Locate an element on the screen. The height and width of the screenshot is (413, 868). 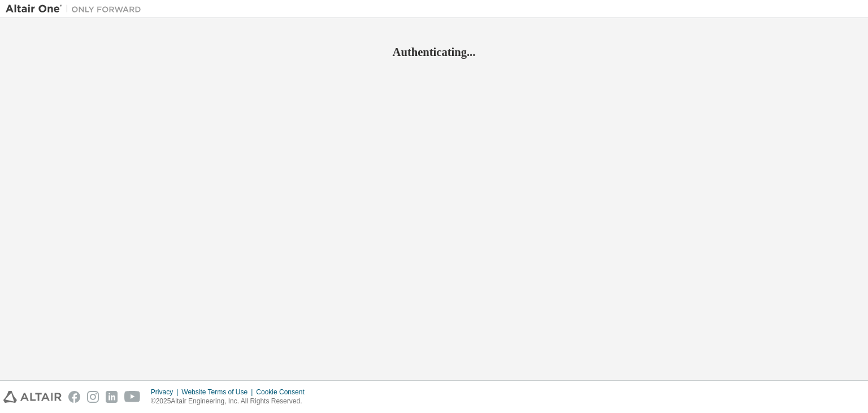
img: Altair One is located at coordinates (76, 9).